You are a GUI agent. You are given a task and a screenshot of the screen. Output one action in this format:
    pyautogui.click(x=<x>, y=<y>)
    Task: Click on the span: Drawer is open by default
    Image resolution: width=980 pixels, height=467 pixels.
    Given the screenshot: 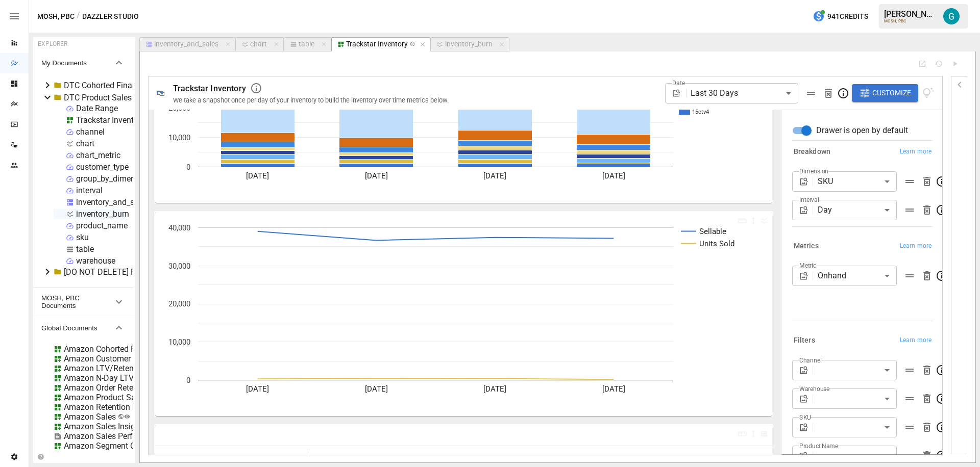 What is the action you would take?
    pyautogui.click(x=862, y=131)
    